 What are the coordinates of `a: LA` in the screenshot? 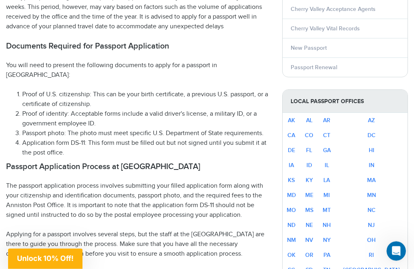 It's located at (327, 181).